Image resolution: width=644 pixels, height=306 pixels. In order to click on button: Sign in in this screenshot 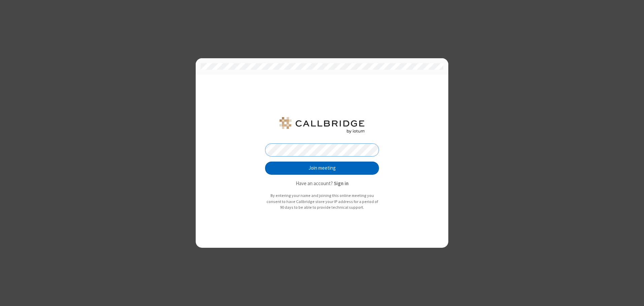, I will do `click(341, 183)`.